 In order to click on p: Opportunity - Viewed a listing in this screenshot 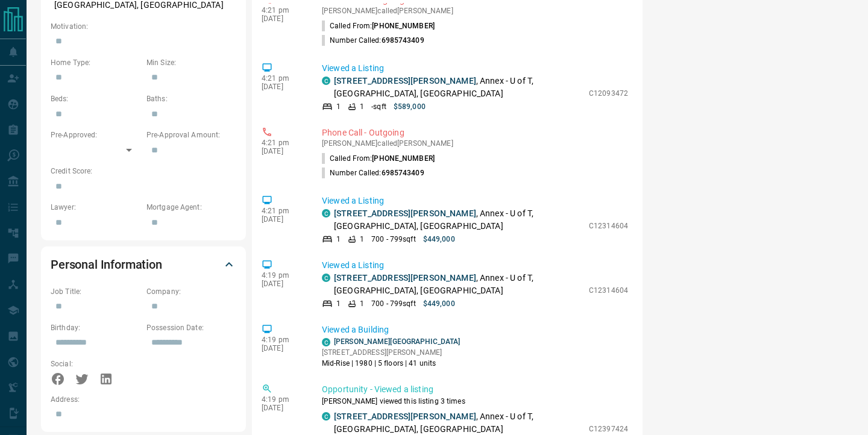, I will do `click(475, 389)`.